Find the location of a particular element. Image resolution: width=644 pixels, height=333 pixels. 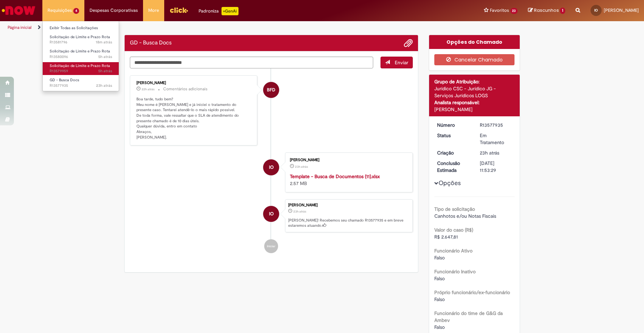

div: Jurídico CSC - Jurídico JG - Serviços Jurídicos LOGS is located at coordinates (474, 92).